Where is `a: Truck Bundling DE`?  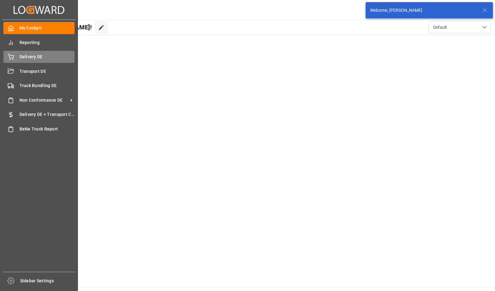
a: Truck Bundling DE is located at coordinates (39, 85).